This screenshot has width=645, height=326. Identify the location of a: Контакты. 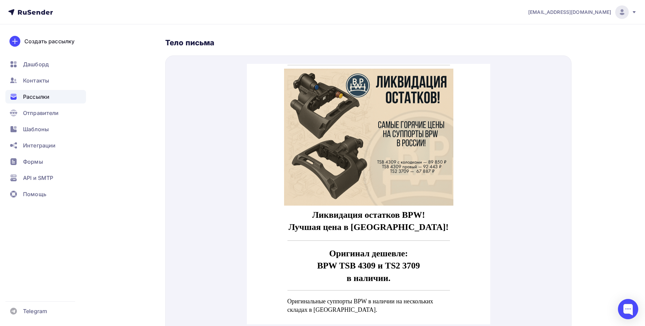
(46, 81).